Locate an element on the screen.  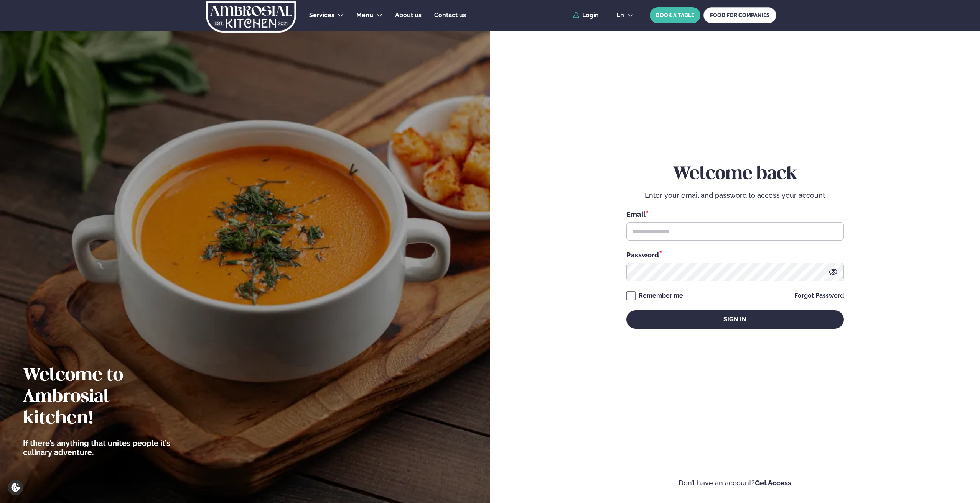
button: BOOK A TABLE is located at coordinates (676, 15).